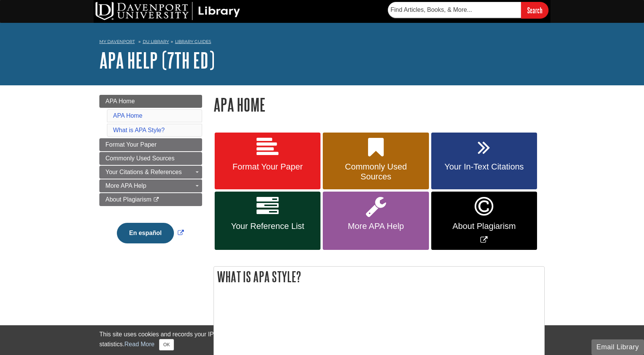  Describe the element at coordinates (143, 172) in the screenshot. I see `span: Your Citations & References` at that location.